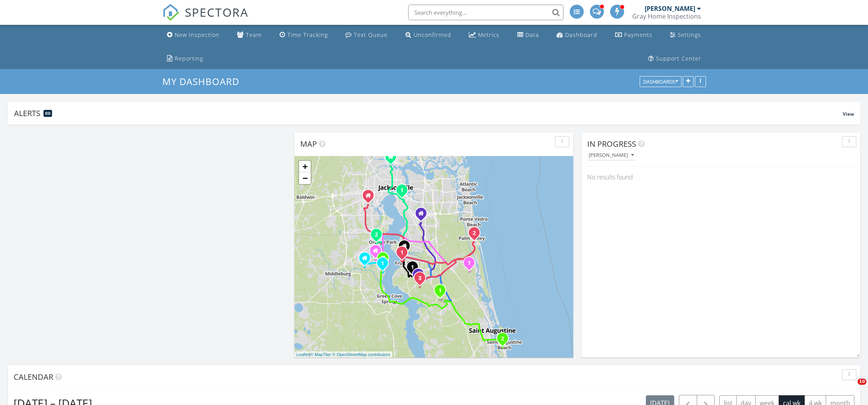 This screenshot has width=868, height=405. What do you see at coordinates (204, 81) in the screenshot?
I see `a: My Dashboard` at bounding box center [204, 81].